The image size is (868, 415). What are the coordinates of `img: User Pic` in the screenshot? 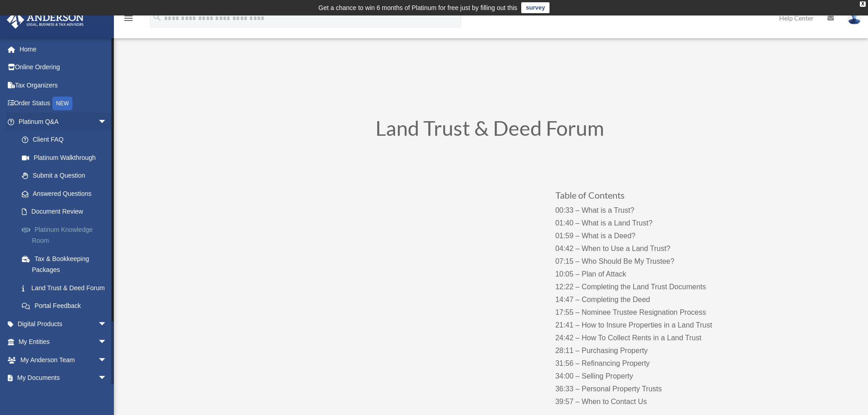 It's located at (855, 18).